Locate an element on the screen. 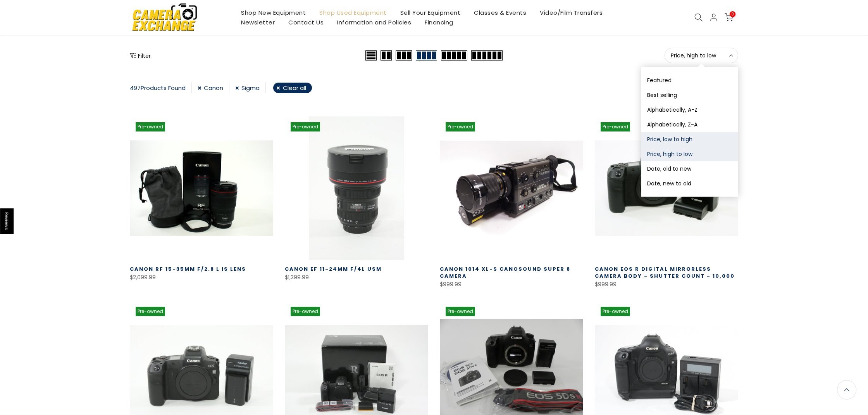 The width and height of the screenshot is (868, 415). a: Shop Used Equipment is located at coordinates (353, 12).